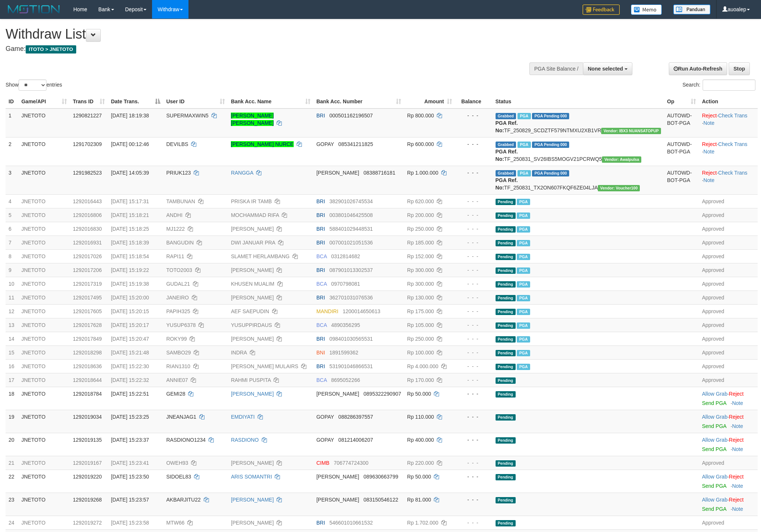 This screenshot has height=532, width=761. What do you see at coordinates (361, 311) in the screenshot?
I see `span: Copy 1200014650613 to clipboard` at bounding box center [361, 311].